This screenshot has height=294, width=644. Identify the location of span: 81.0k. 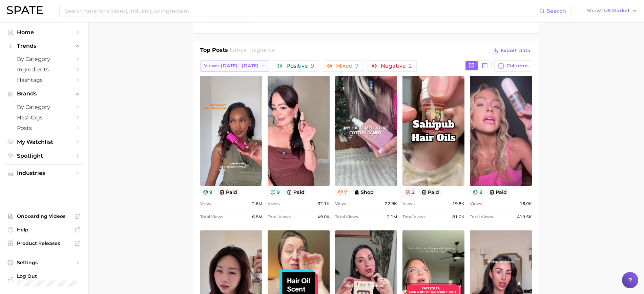
(458, 217).